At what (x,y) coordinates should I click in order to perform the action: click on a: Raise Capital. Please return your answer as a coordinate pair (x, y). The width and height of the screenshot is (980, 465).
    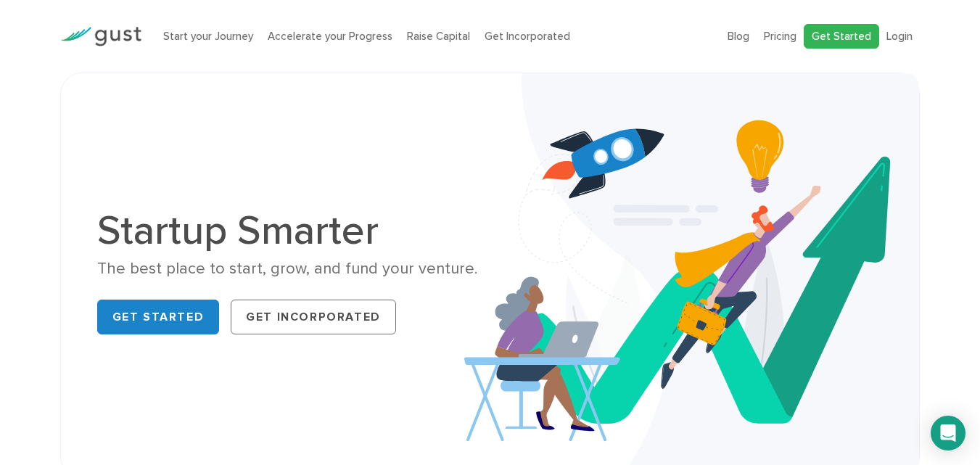
    Looking at the image, I should click on (438, 36).